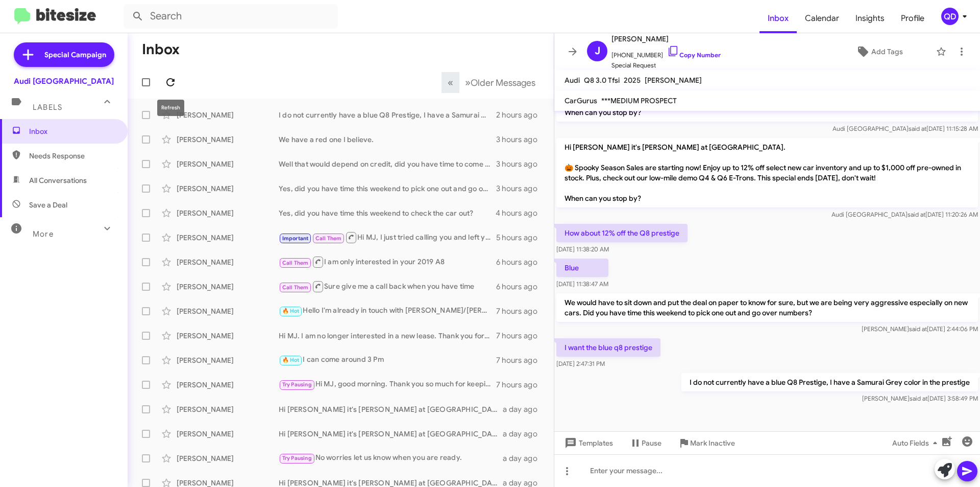 The width and height of the screenshot is (980, 487). I want to click on span: Needs Response, so click(73, 156).